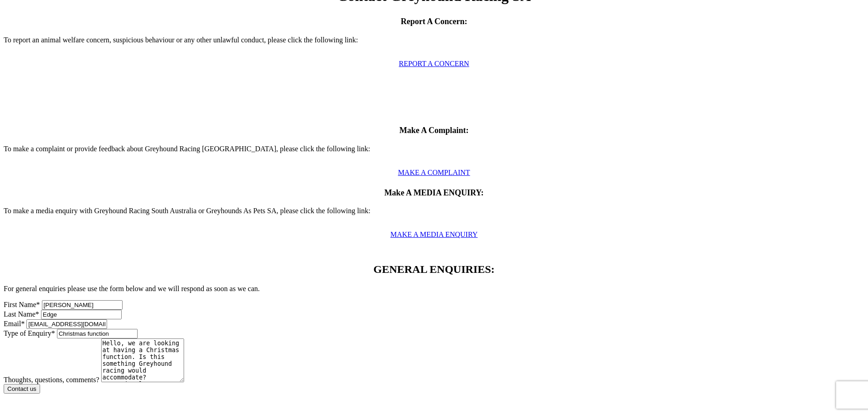 Image resolution: width=868 pixels, height=415 pixels. I want to click on input: Contact us, so click(22, 389).